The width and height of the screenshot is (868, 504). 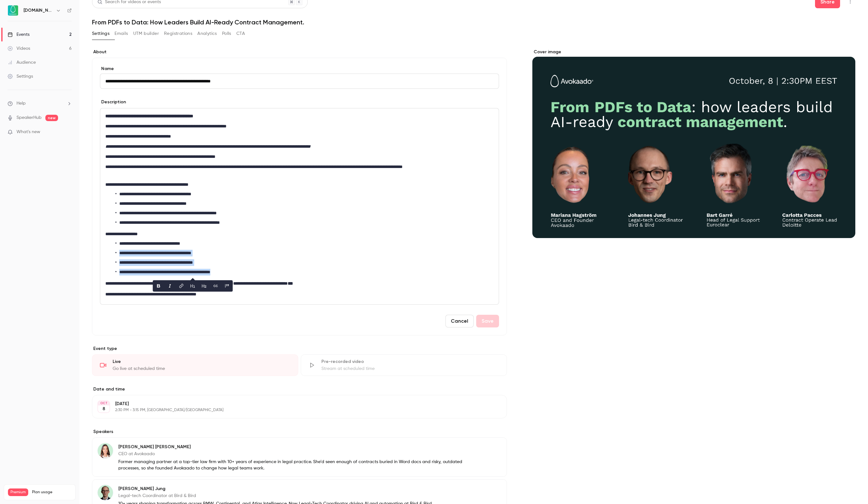 What do you see at coordinates (228, 286) in the screenshot?
I see `button: blockquote` at bounding box center [228, 286].